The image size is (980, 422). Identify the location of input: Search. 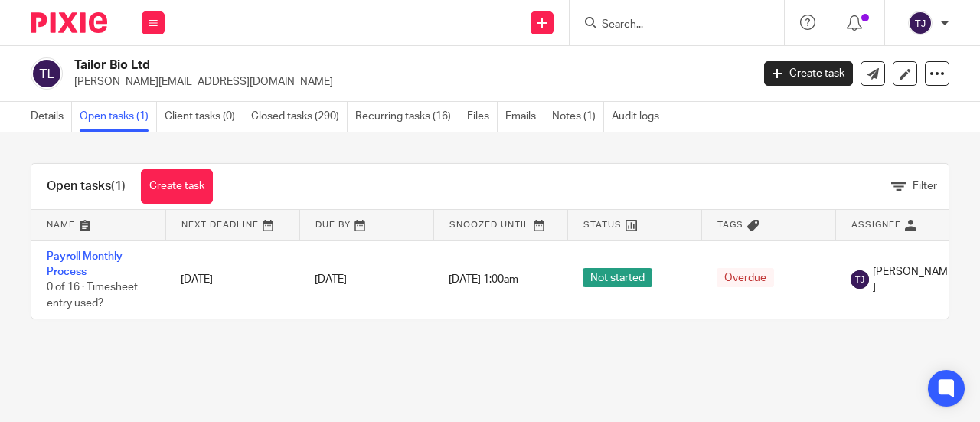
(669, 25).